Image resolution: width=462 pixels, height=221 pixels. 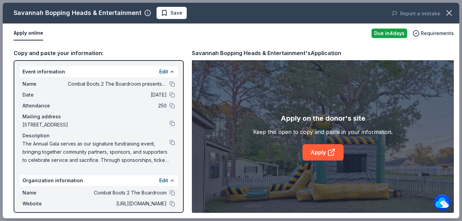 I want to click on button: Requirements, so click(x=433, y=33).